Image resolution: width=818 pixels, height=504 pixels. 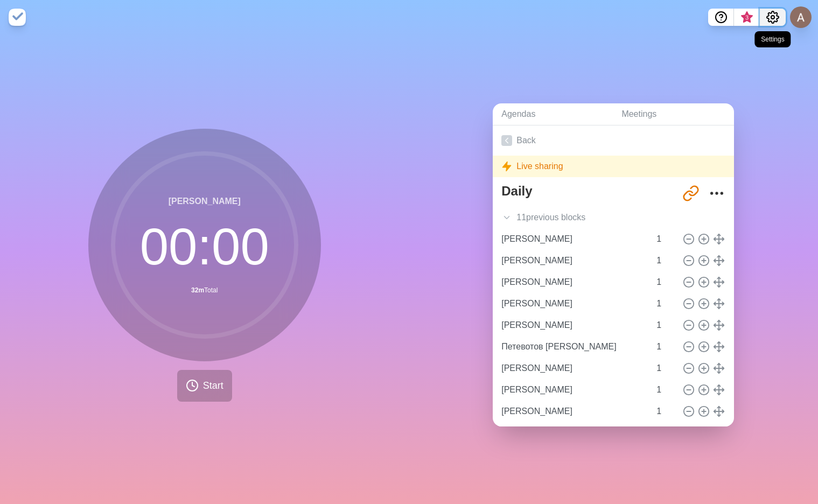 I want to click on button: Start, so click(x=205, y=385).